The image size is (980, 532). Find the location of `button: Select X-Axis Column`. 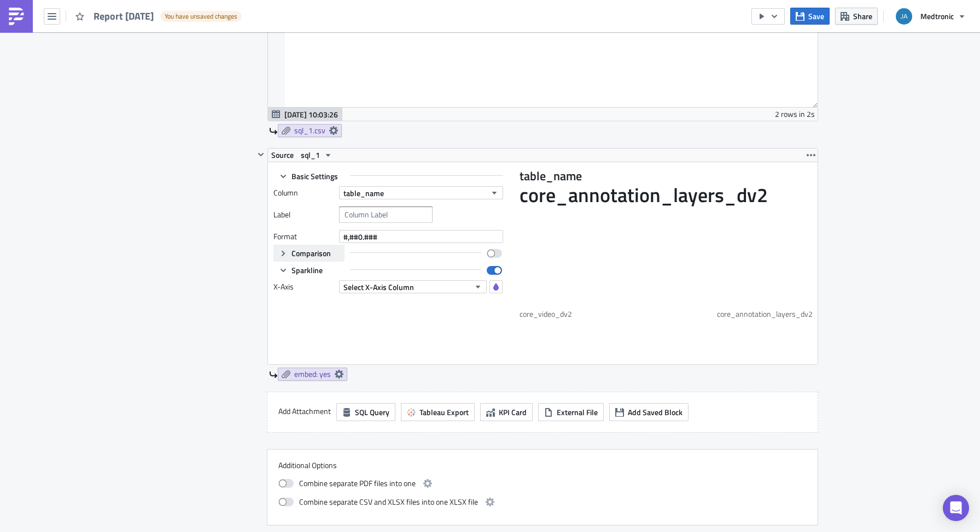

button: Select X-Axis Column is located at coordinates (413, 287).